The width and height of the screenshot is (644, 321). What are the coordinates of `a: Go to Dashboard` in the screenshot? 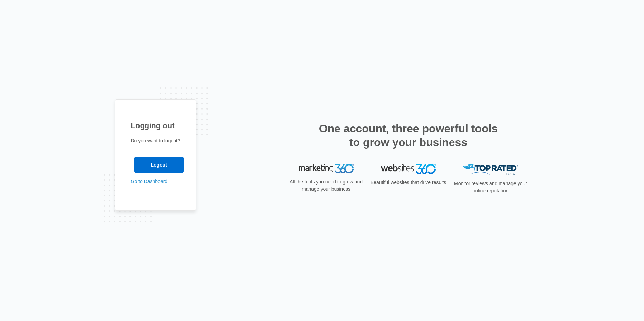 It's located at (149, 182).